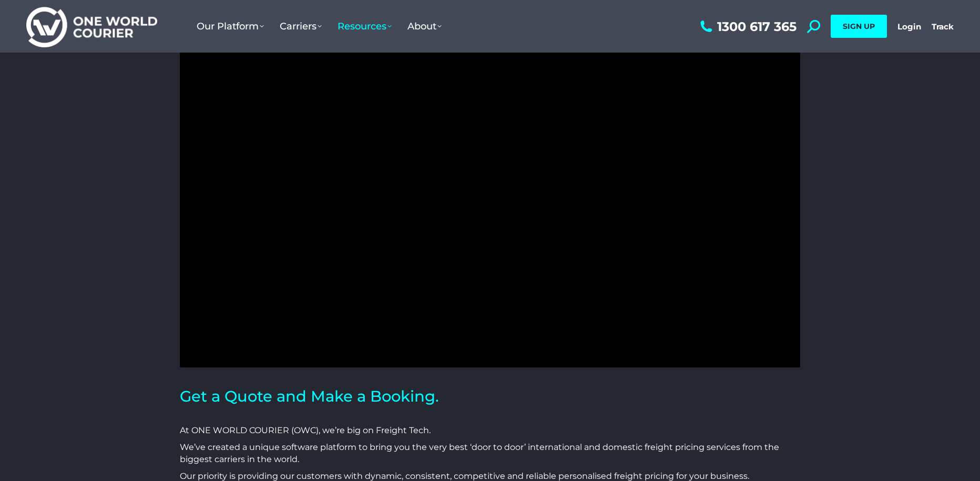  Describe the element at coordinates (424, 26) in the screenshot. I see `a: About` at that location.